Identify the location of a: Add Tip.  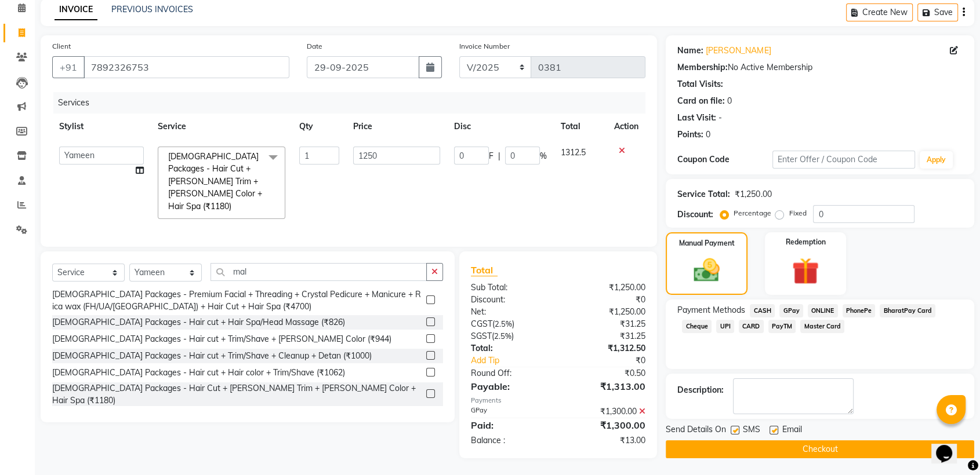
(518, 361).